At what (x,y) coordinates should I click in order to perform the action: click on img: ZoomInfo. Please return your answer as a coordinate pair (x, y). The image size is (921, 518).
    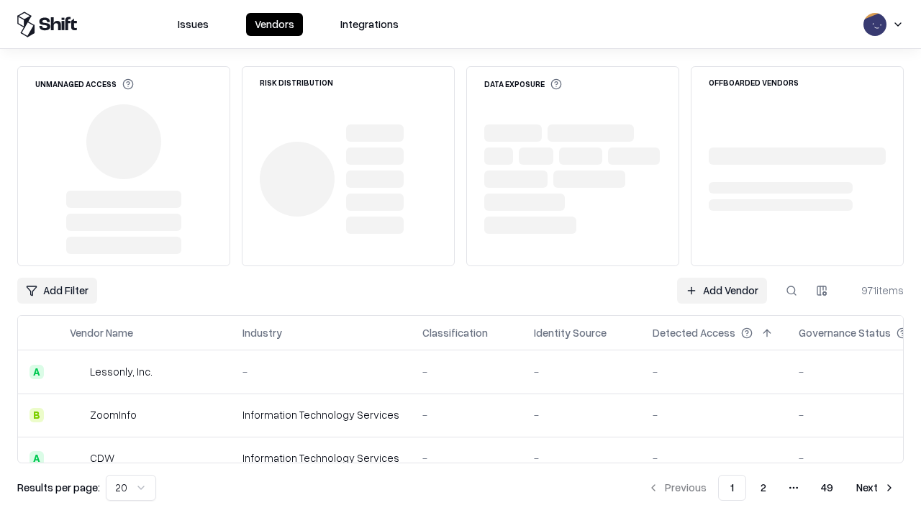
    Looking at the image, I should click on (77, 415).